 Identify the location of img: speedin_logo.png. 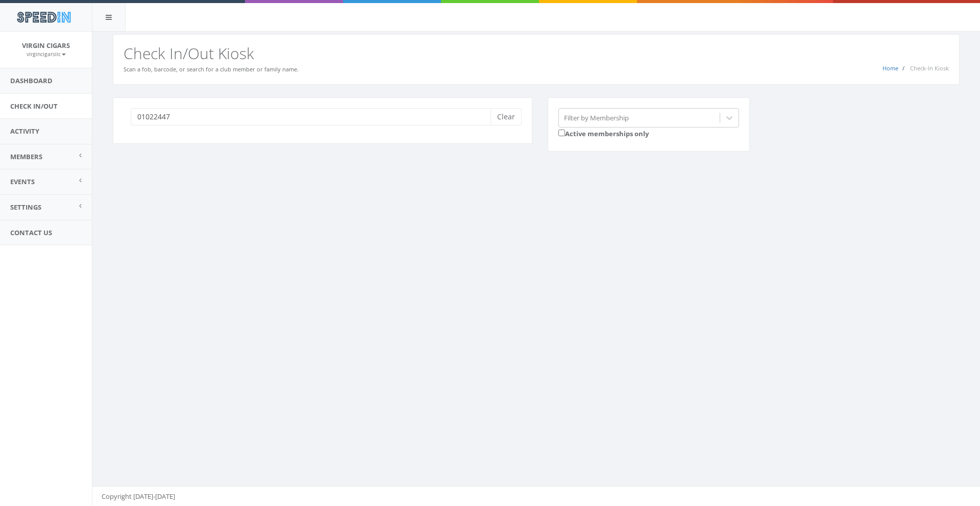
(43, 17).